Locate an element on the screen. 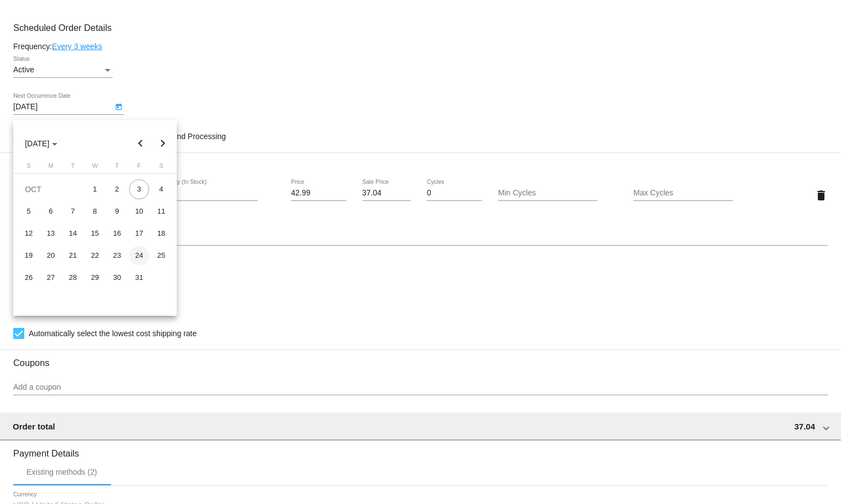 The height and width of the screenshot is (504, 841). div: 31 is located at coordinates (139, 278).